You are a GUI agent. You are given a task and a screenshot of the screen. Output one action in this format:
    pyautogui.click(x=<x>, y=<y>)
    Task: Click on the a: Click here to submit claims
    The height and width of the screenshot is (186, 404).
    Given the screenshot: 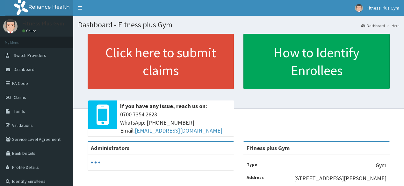 What is the action you would take?
    pyautogui.click(x=161, y=62)
    